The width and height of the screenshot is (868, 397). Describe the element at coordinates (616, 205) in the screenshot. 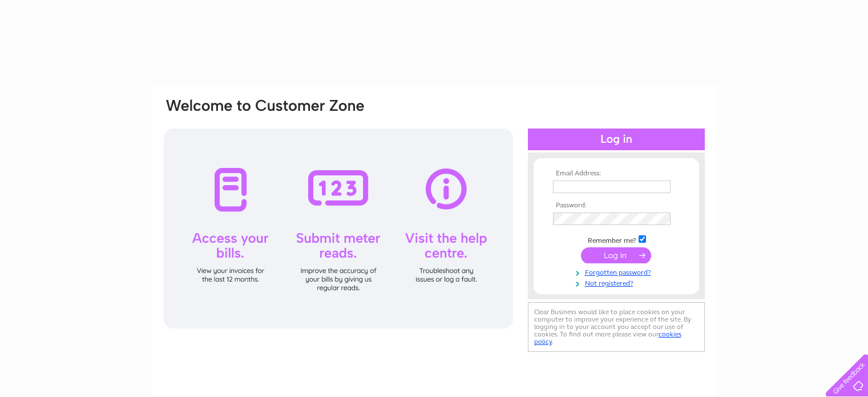

I see `th: Password:` at that location.